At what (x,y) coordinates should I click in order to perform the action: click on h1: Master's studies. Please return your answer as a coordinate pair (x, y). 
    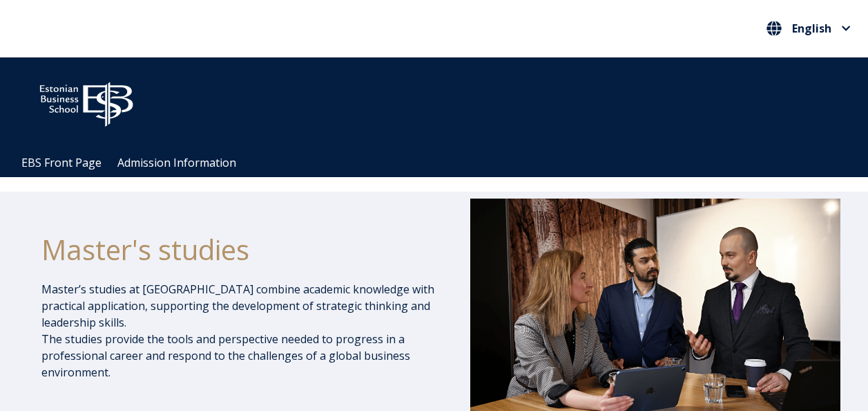
    Looking at the image, I should click on (240, 249).